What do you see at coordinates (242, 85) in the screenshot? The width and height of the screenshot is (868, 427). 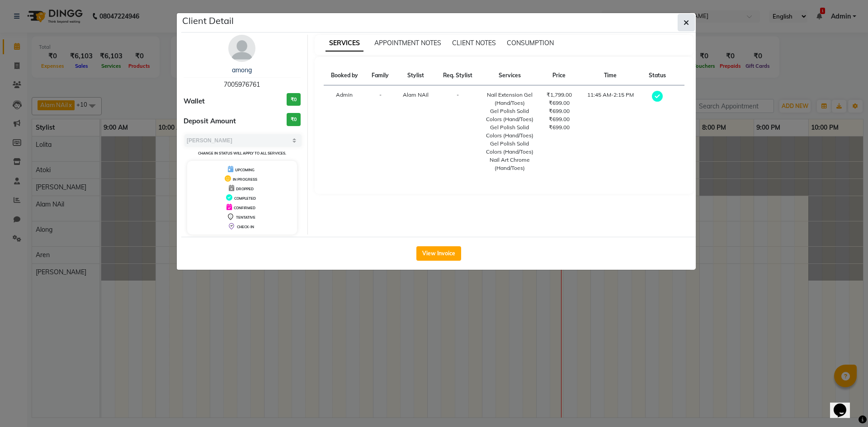 I see `span: 7005976761` at bounding box center [242, 85].